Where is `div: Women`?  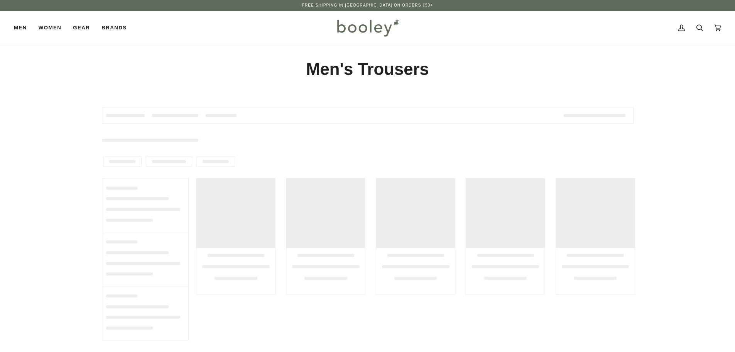 div: Women is located at coordinates (50, 28).